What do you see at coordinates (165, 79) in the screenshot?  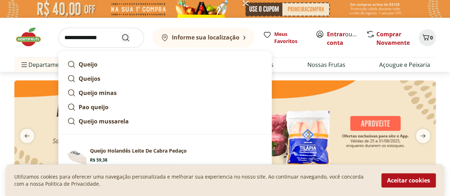 I see `a: Queijos` at bounding box center [165, 79].